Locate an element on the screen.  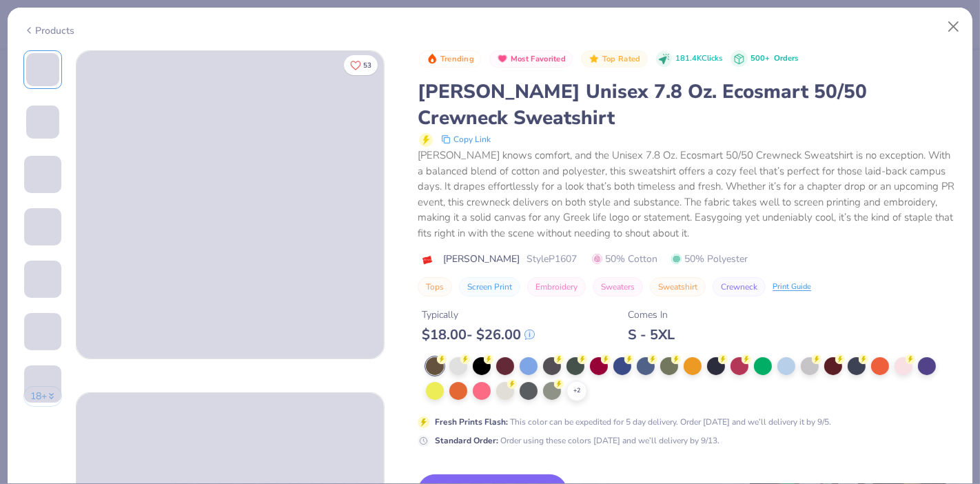
div: $ 18.00 - $ 26.00 is located at coordinates (478, 334).